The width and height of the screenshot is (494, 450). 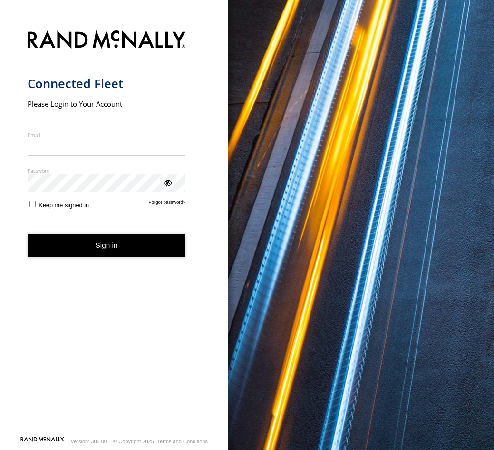 I want to click on a: Visit our Website, so click(x=42, y=441).